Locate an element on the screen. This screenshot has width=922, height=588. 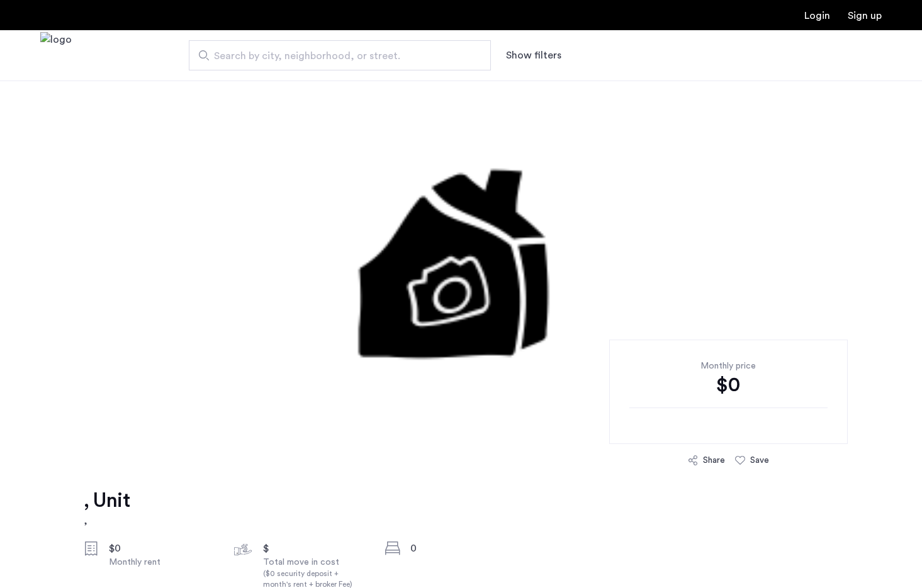
a: Cazamio Logo is located at coordinates (56, 55).